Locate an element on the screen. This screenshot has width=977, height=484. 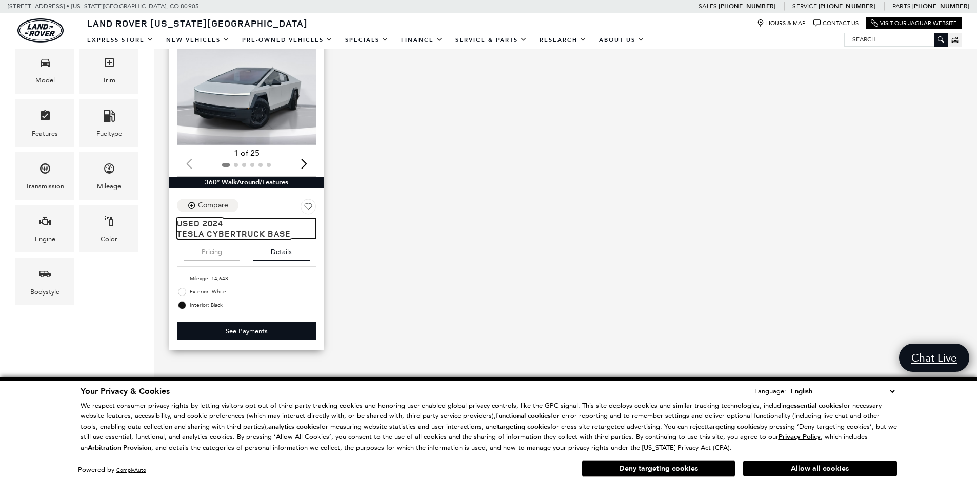
div: ColorColor is located at coordinates (109, 229).